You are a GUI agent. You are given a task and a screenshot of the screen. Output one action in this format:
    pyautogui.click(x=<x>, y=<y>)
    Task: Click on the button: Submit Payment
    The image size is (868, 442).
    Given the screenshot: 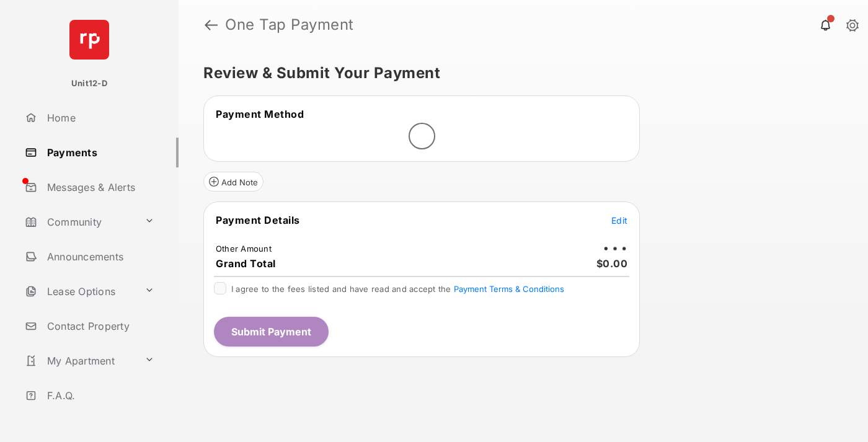 What is the action you would take?
    pyautogui.click(x=271, y=332)
    